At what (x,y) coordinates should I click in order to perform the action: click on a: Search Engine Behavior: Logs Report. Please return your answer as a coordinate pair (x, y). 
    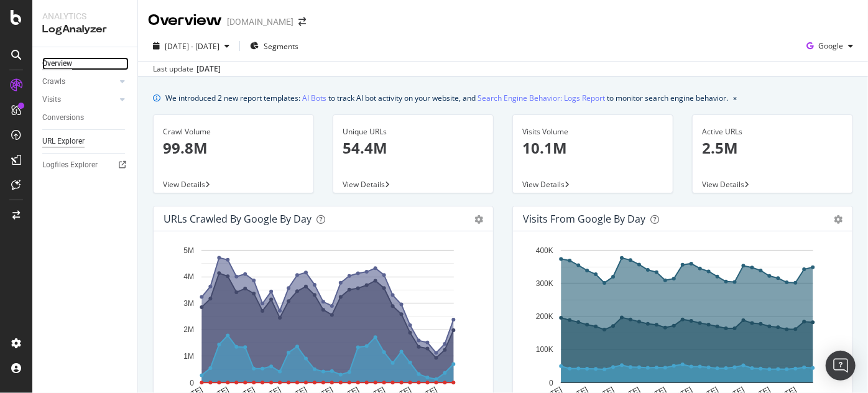
    Looking at the image, I should click on (541, 98).